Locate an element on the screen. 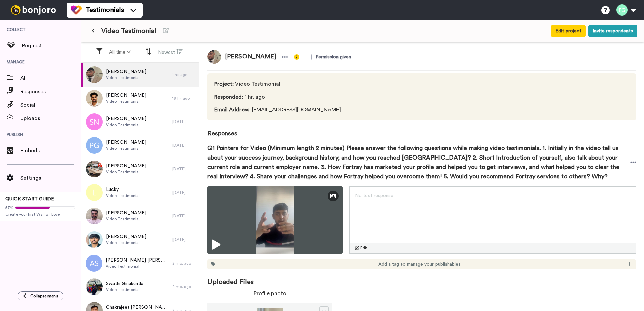  span: Social is located at coordinates (50, 105).